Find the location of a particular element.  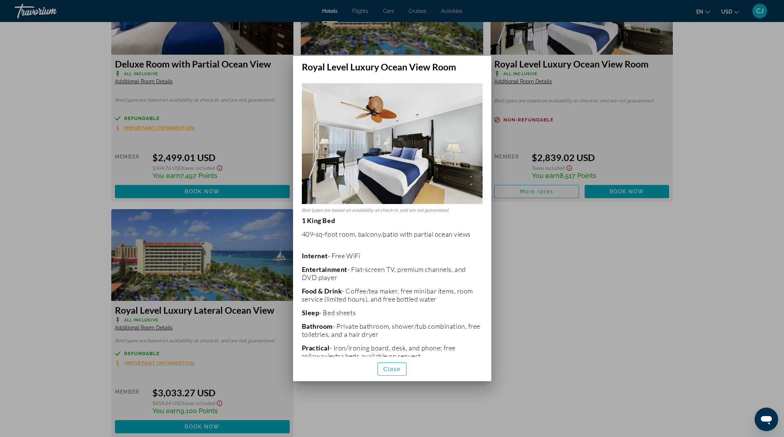

b: Sleep is located at coordinates (311, 313).